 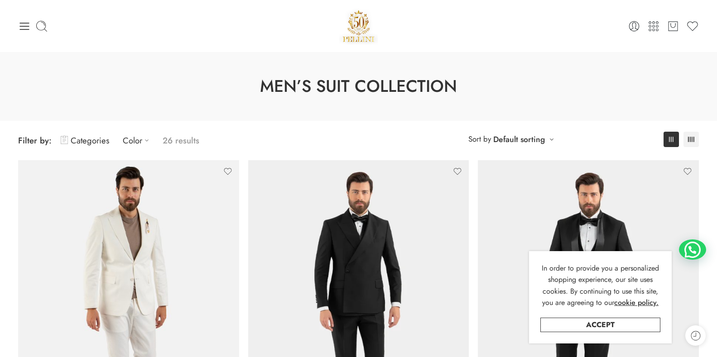 What do you see at coordinates (479, 139) in the screenshot?
I see `span: Sort by` at bounding box center [479, 139].